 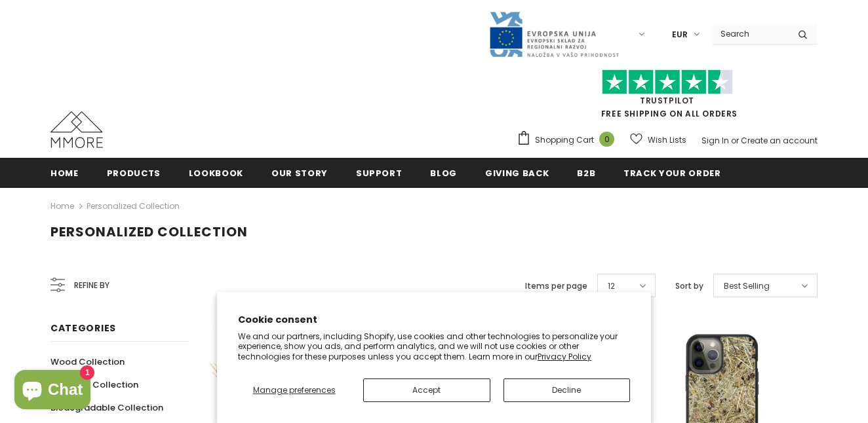 I want to click on a: Wish Lists, so click(x=658, y=139).